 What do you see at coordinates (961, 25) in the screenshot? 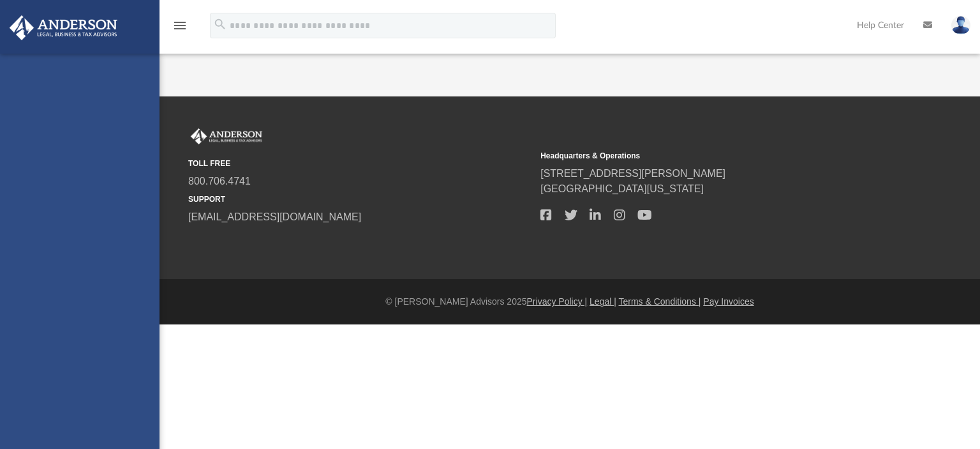
I see `img: User Pic` at bounding box center [961, 25].